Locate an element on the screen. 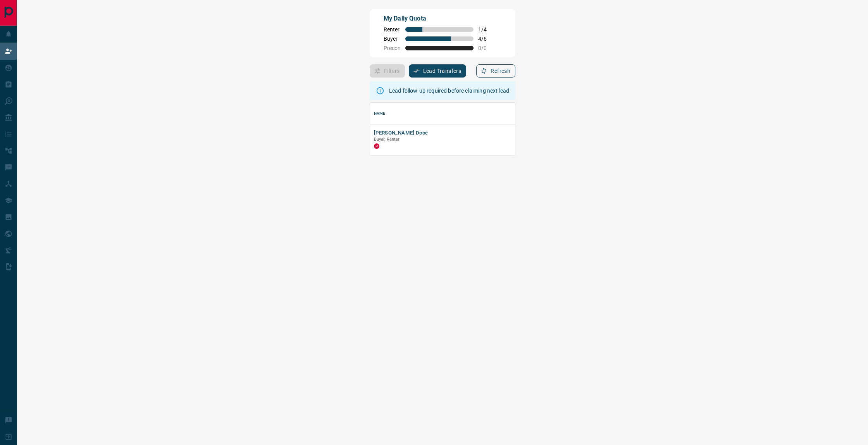 The height and width of the screenshot is (445, 868). div: property.ca is located at coordinates (376, 146).